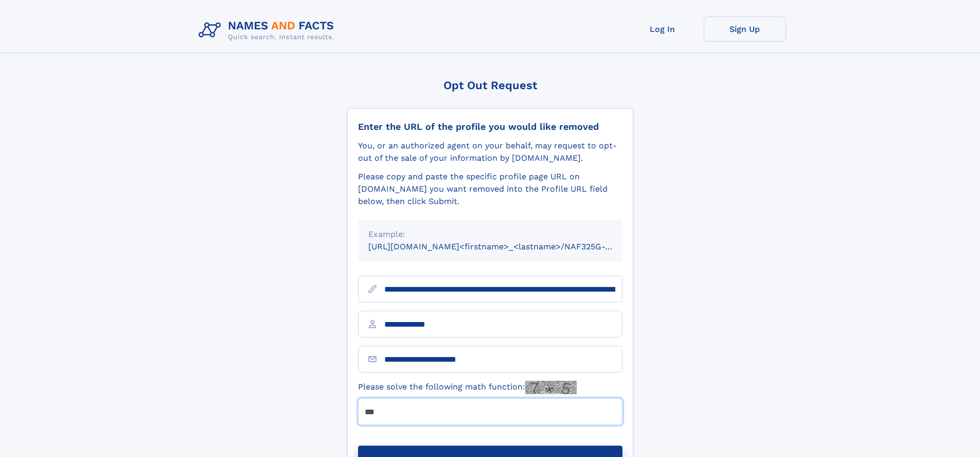 The image size is (980, 457). What do you see at coordinates (490, 152) in the screenshot?
I see `div: You, or an authorized agent on your behalf, may request to opt-out of the sale of your informatio...` at bounding box center [490, 152].